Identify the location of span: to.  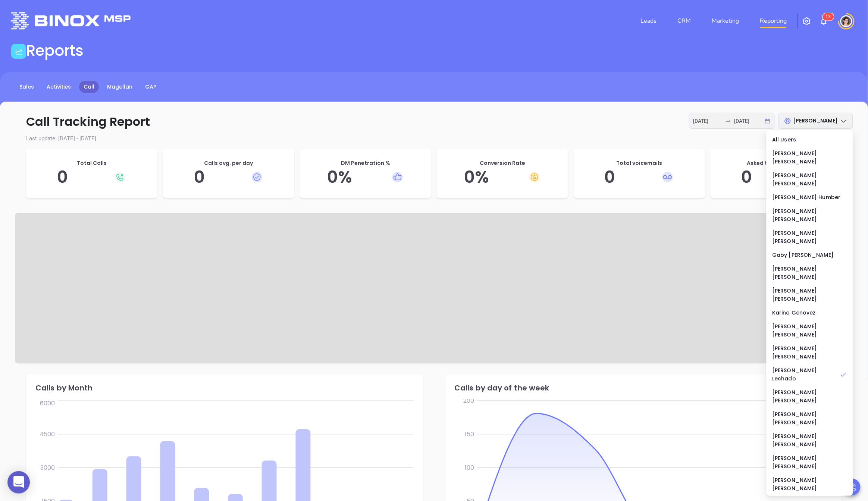
(728, 121).